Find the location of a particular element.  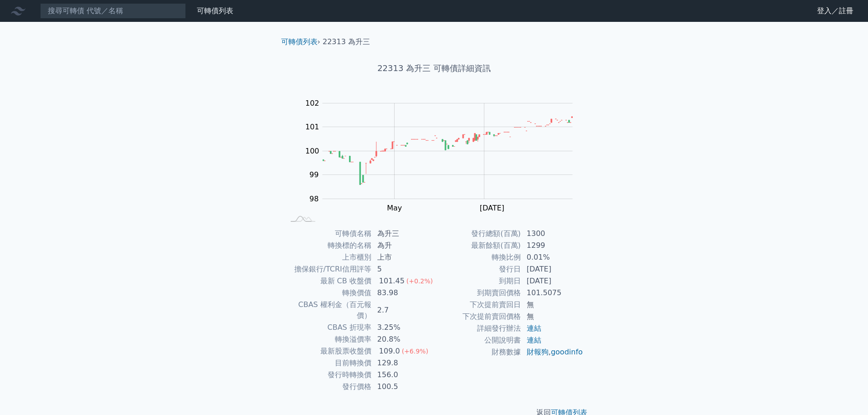

td: 發行日 is located at coordinates (478, 269).